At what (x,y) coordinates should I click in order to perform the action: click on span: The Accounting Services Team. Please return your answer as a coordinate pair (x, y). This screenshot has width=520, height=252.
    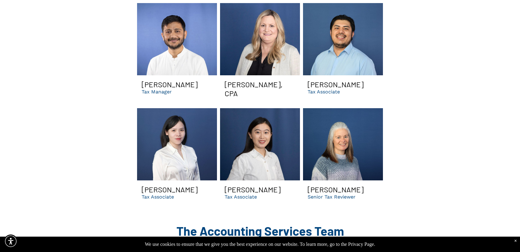
    Looking at the image, I should click on (260, 231).